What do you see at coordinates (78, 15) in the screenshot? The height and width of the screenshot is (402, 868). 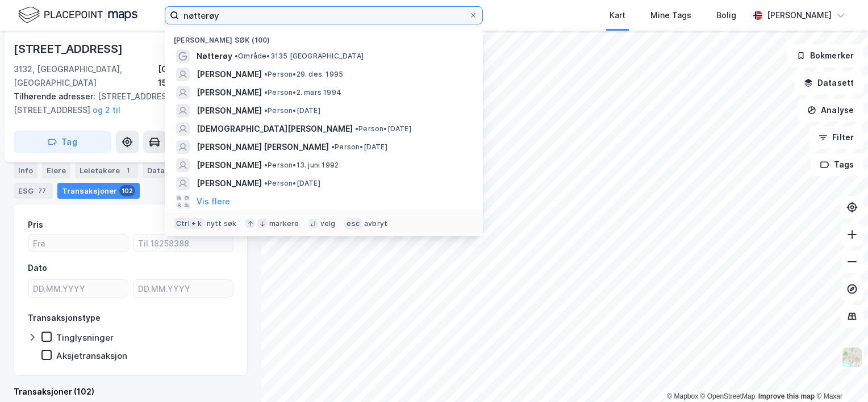 I see `img: logo.f888ab2527a4732fd821a326f86c7f29.svg` at bounding box center [78, 15].